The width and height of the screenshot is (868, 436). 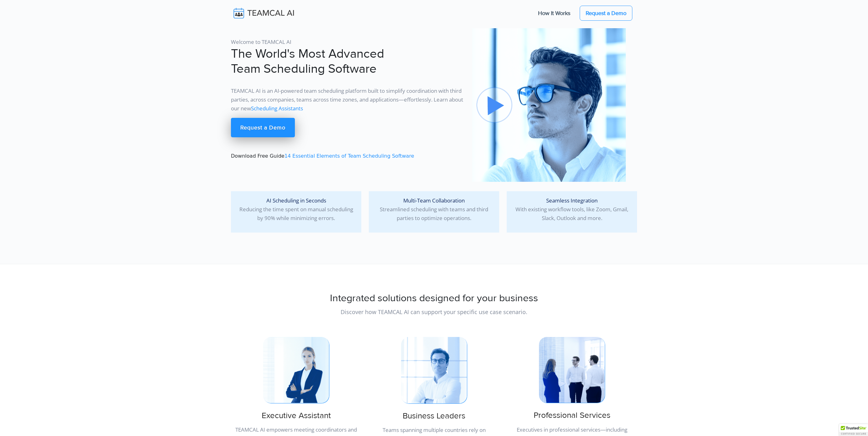 What do you see at coordinates (348, 61) in the screenshot?
I see `h1: The World's Most Advanced Team Scheduling Software` at bounding box center [348, 61].